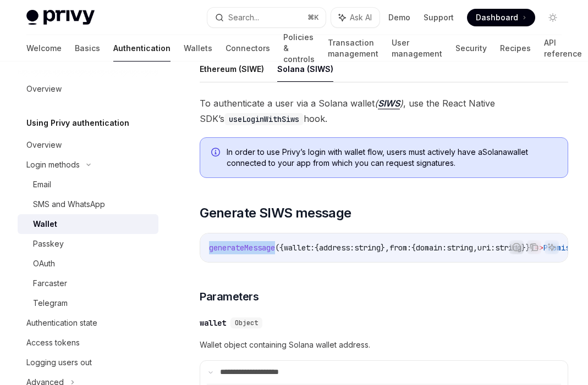 The image size is (588, 385). What do you see at coordinates (534, 247) in the screenshot?
I see `button: Copy the contents from the code block` at bounding box center [534, 247].